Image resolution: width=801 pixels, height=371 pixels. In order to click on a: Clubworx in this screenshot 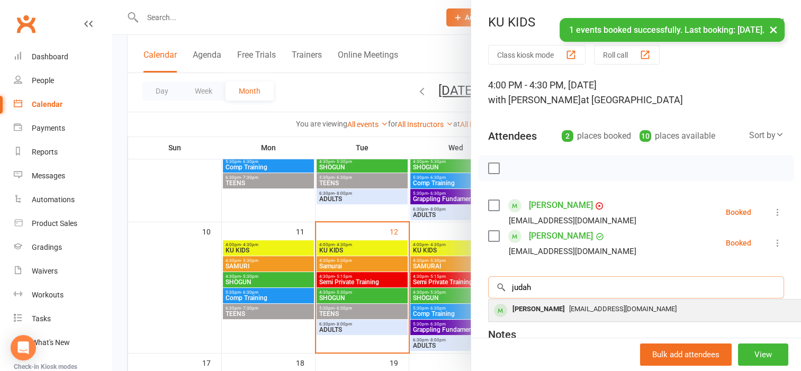, I will do `click(26, 24)`.